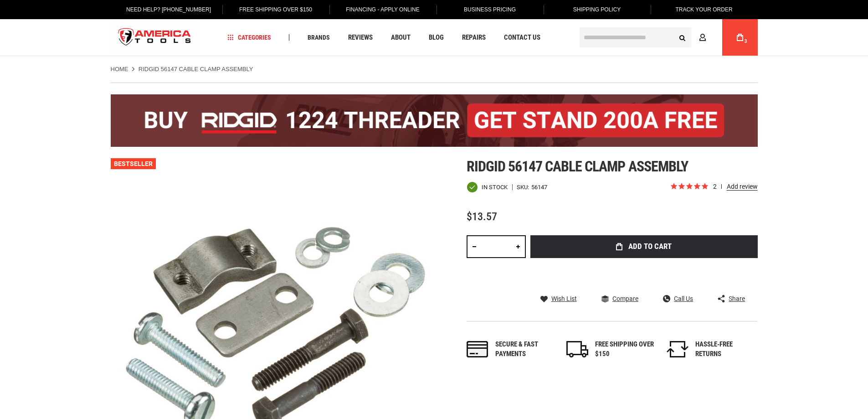  I want to click on a: Brands, so click(319, 37).